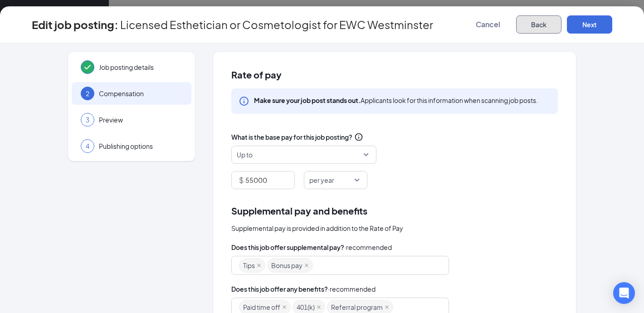 Image resolution: width=644 pixels, height=313 pixels. Describe the element at coordinates (75, 24) in the screenshot. I see `h3: Edit job posting:` at that location.